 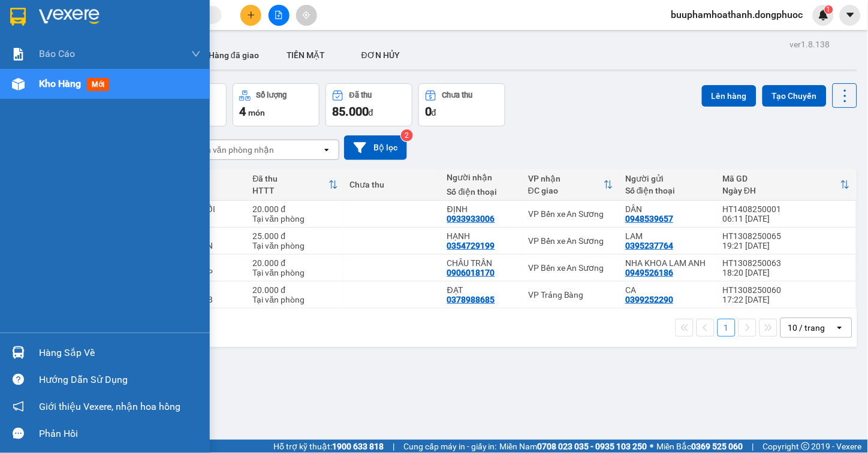 What do you see at coordinates (649, 273) in the screenshot?
I see `div: 0949526186` at bounding box center [649, 273].